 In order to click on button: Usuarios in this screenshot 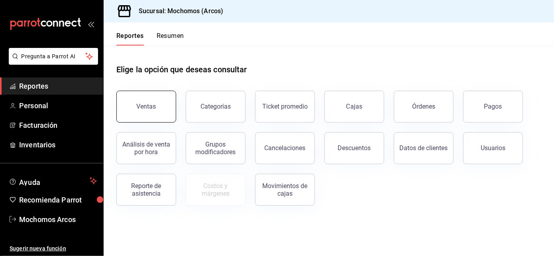, I will do `click(493, 148)`.